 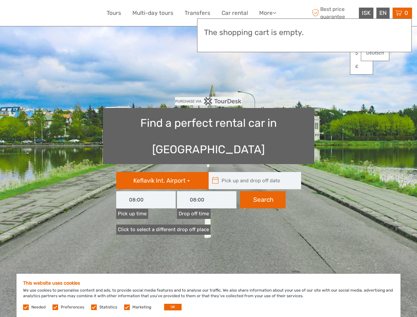 I want to click on div: We use cookies to personalise content and ads, to provide social media features and to analyse ou..., so click(x=208, y=295).